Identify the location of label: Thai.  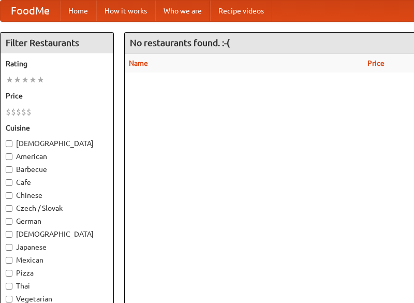
(57, 286).